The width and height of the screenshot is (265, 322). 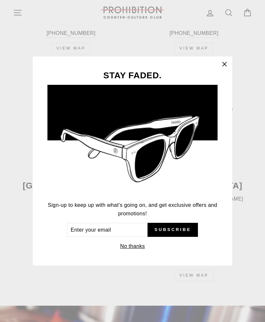 I want to click on button: Subscribe, so click(x=172, y=230).